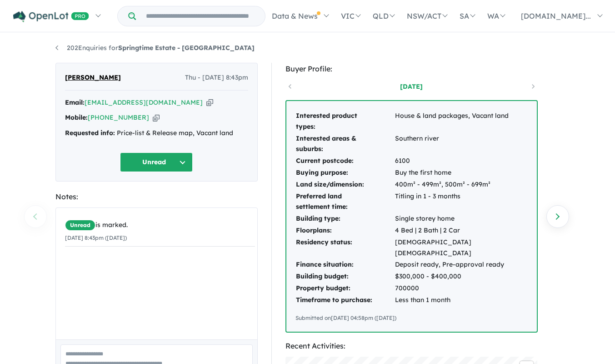 This screenshot has height=364, width=615. Describe the element at coordinates (461, 122) in the screenshot. I see `td: House & land packages, Vacant land` at that location.